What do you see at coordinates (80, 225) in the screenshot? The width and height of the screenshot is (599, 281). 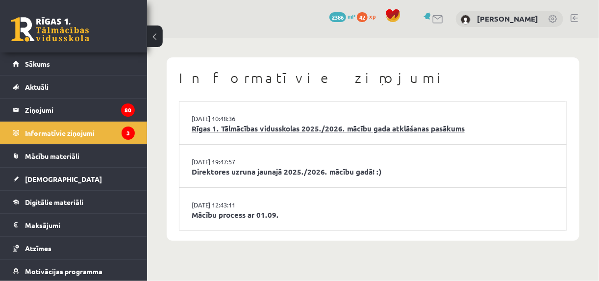 I see `legend: Maksājumi` at bounding box center [80, 225].